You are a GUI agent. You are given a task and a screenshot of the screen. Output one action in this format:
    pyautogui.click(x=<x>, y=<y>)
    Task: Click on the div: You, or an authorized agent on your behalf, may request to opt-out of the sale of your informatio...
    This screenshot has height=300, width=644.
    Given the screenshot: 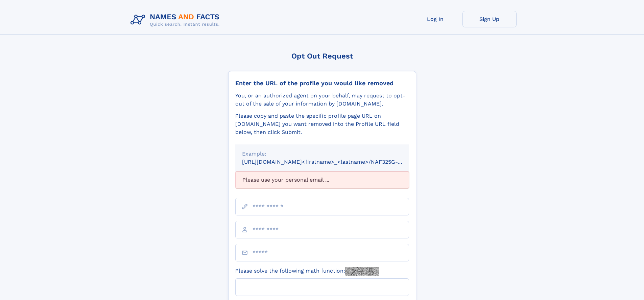 What is the action you would take?
    pyautogui.click(x=322, y=100)
    